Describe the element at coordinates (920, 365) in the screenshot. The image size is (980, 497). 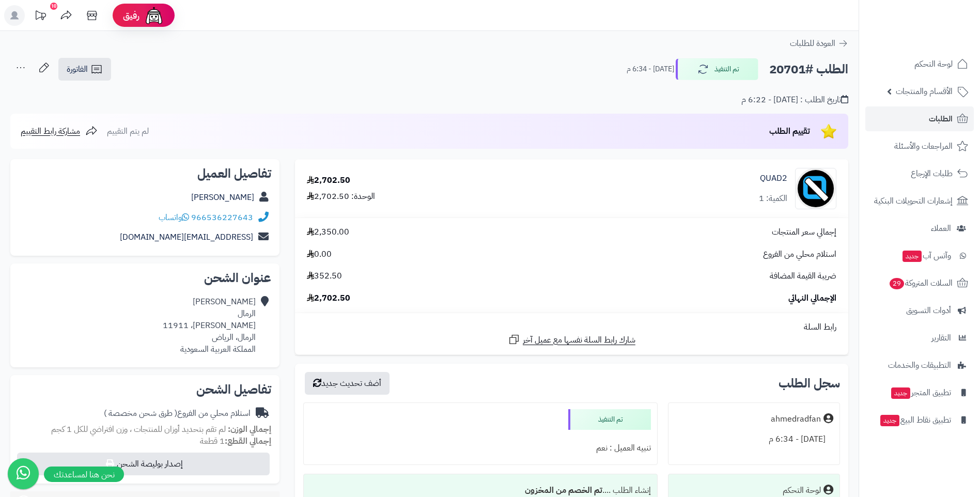
I see `span: التطبيقات والخدمات` at that location.